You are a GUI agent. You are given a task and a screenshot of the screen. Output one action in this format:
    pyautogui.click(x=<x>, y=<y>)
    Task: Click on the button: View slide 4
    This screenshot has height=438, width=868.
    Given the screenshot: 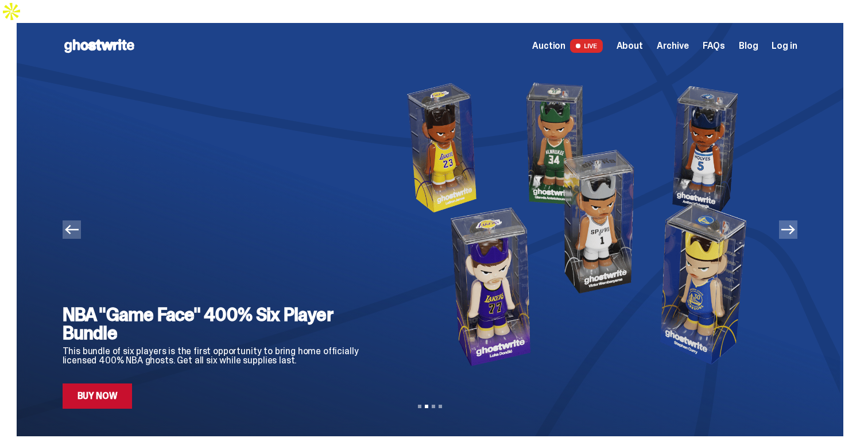 What is the action you would take?
    pyautogui.click(x=440, y=407)
    